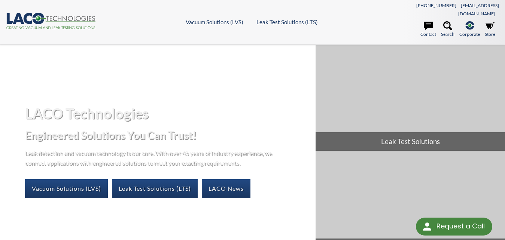  What do you see at coordinates (410, 142) in the screenshot?
I see `span: Leak Test Solutions` at bounding box center [410, 142].